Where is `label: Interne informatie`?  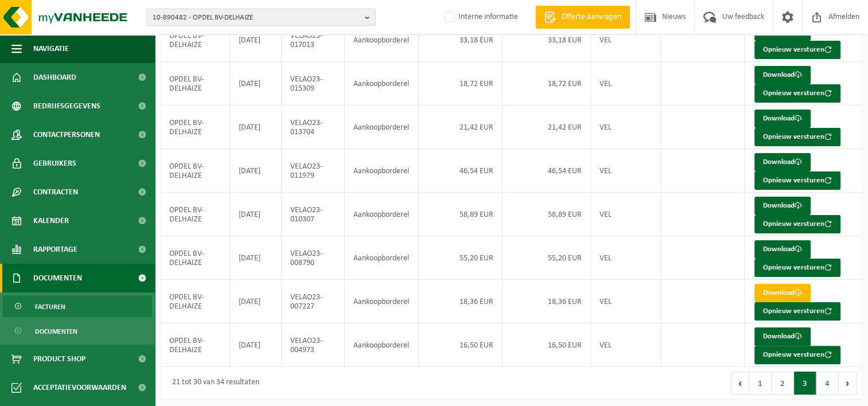 label: Interne informatie is located at coordinates (480, 17).